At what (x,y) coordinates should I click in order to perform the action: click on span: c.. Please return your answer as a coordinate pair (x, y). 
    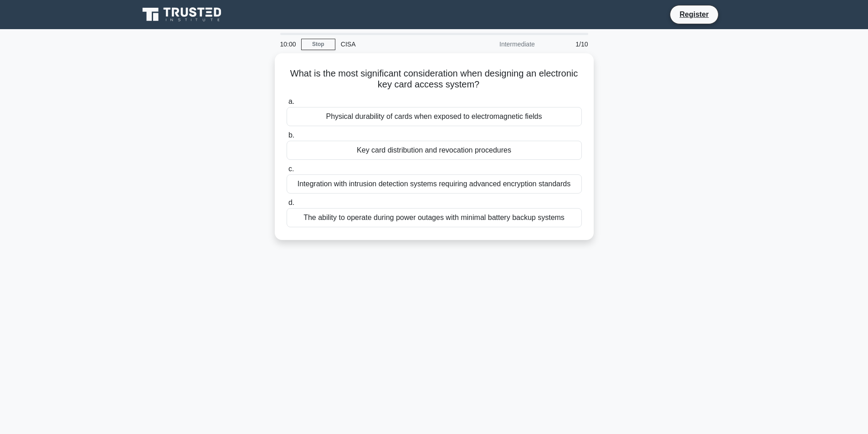
    Looking at the image, I should click on (291, 169).